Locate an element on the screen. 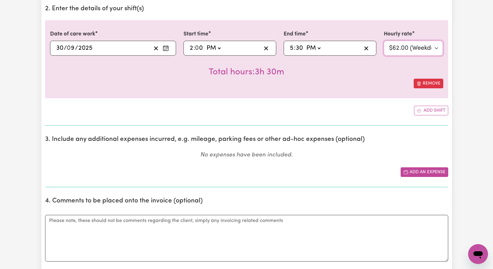 The width and height of the screenshot is (493, 269). label: Date of care work is located at coordinates (72, 34).